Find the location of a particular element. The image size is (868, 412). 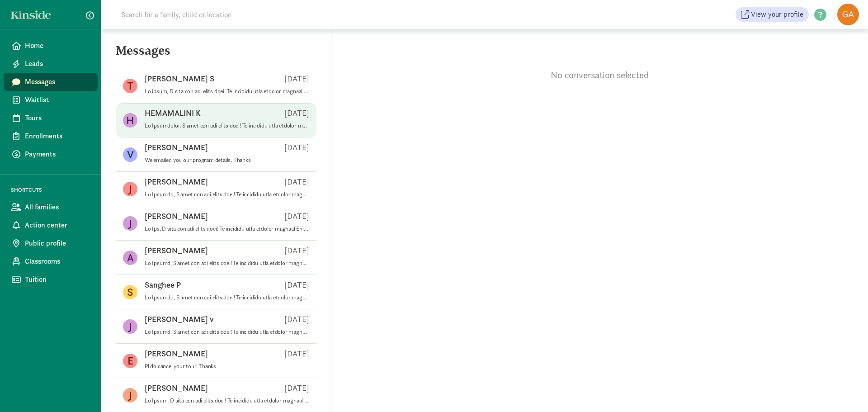

a: Classrooms is located at coordinates (50, 262).